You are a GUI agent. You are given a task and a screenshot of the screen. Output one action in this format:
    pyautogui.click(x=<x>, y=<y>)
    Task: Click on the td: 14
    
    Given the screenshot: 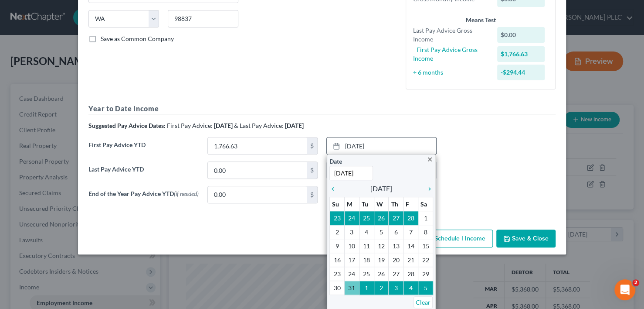 What is the action you would take?
    pyautogui.click(x=411, y=246)
    